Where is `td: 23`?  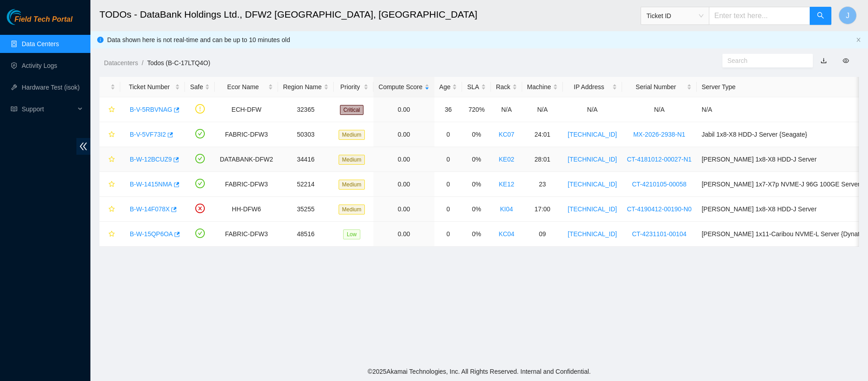 td: 23 is located at coordinates (542, 184).